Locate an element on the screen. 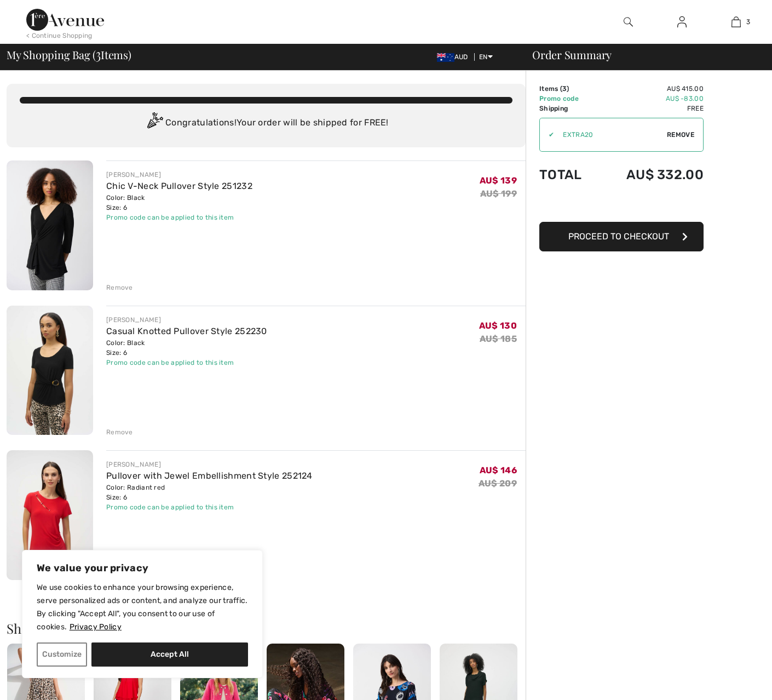 Image resolution: width=772 pixels, height=700 pixels. input: Promo code is located at coordinates (611, 134).